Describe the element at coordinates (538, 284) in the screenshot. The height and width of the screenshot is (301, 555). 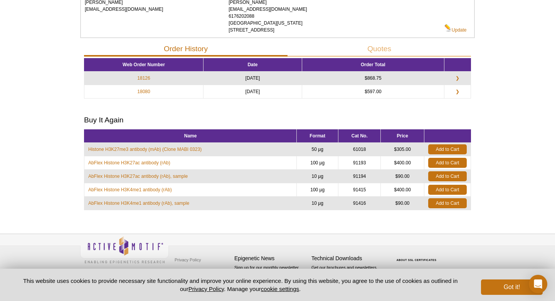
I see `div: Open Intercom Messenger` at that location.